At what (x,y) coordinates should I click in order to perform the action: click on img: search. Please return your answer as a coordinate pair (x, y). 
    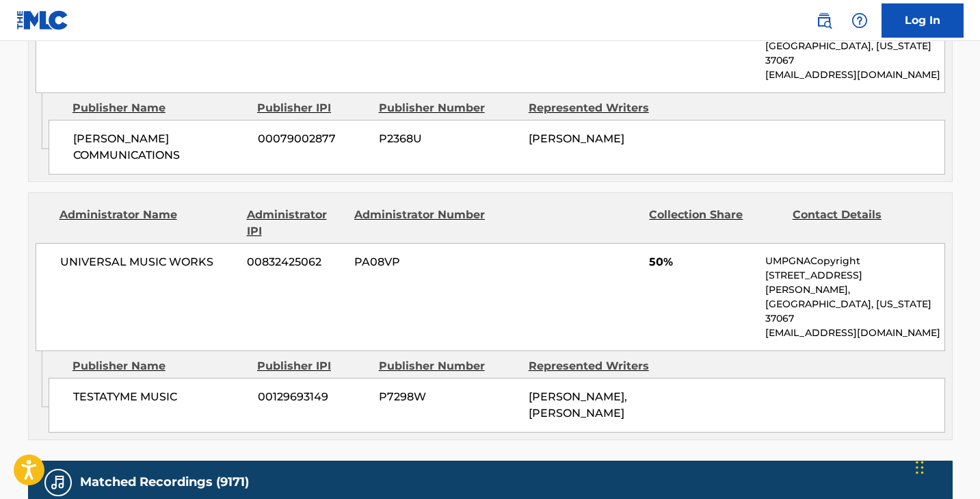
    Looking at the image, I should click on (824, 20).